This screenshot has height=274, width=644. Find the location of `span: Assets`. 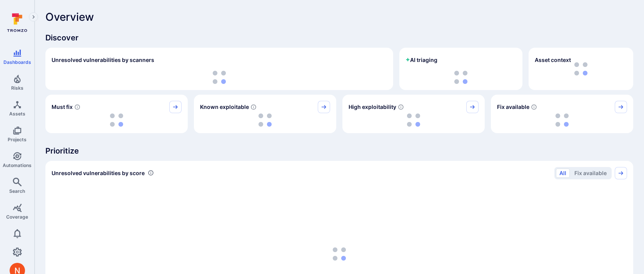

span: Assets is located at coordinates (17, 113).